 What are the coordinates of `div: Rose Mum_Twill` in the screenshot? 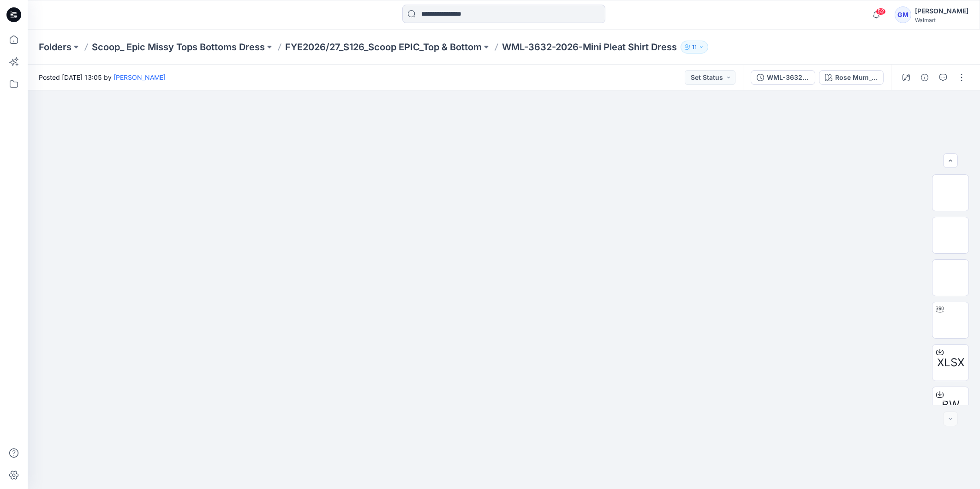 It's located at (856, 77).